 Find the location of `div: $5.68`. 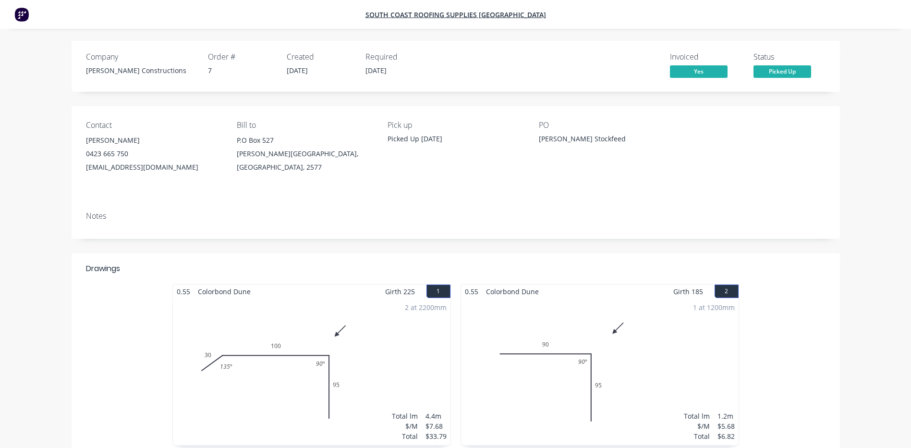

div: $5.68 is located at coordinates (726, 425).